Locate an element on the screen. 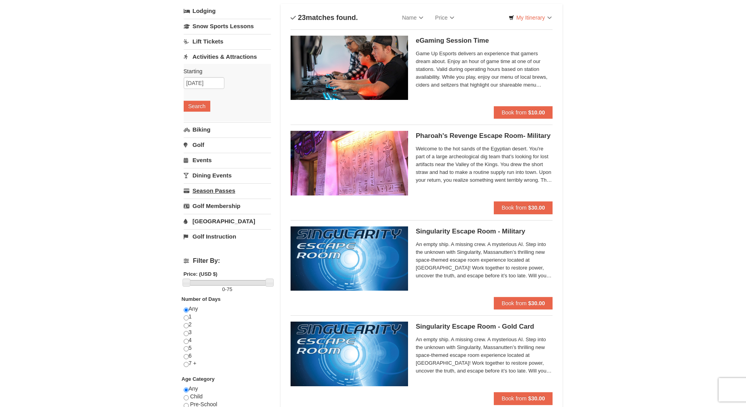 The image size is (746, 407). h5: Singularity Escape Room - Military is located at coordinates (484, 231).